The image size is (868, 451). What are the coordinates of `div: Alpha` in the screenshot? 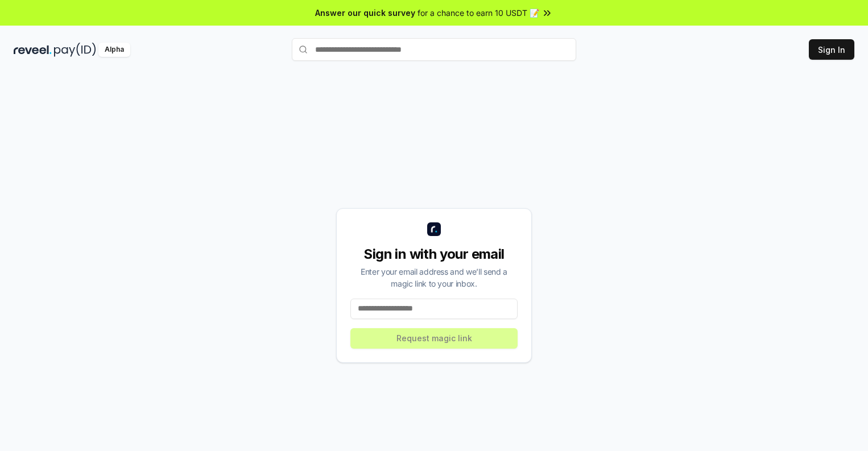 It's located at (114, 49).